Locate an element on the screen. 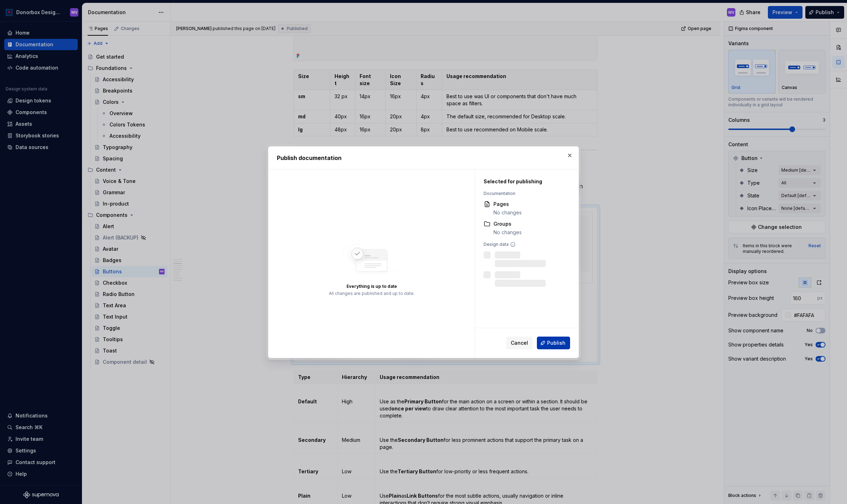  div: All changes are published and up to date. is located at coordinates (372, 293).